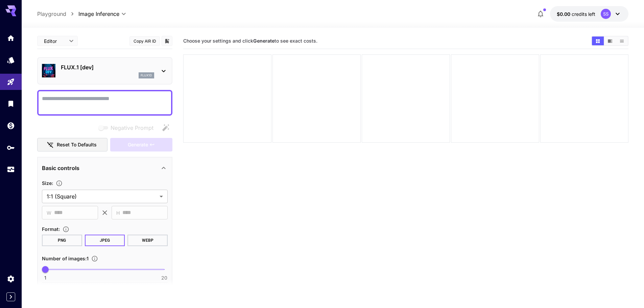 This screenshot has height=308, width=644. What do you see at coordinates (589, 14) in the screenshot?
I see `button: $0.00SS` at bounding box center [589, 14].